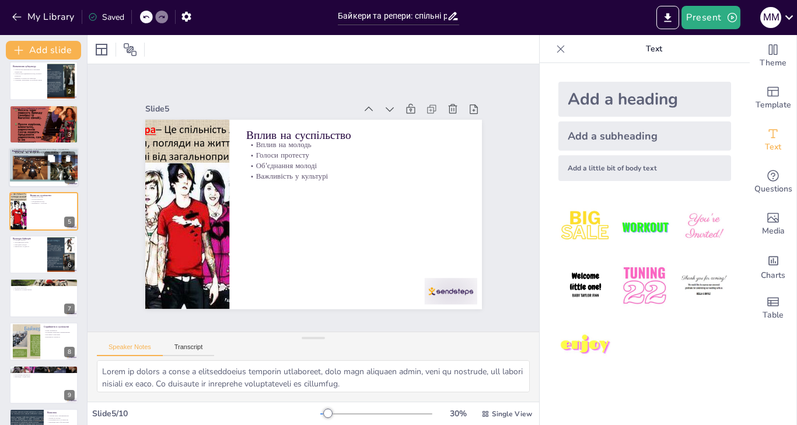  What do you see at coordinates (59, 326) in the screenshot?
I see `p: Сприйняття в суспільстві` at bounding box center [59, 326].